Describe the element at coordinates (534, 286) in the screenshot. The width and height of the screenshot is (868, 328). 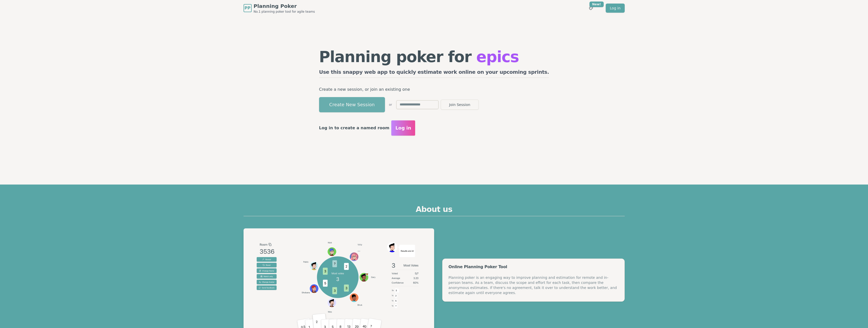
I see `div: Planning poker is an engaging way to improve planning and estimation for remote and in-person tea...` at that location.